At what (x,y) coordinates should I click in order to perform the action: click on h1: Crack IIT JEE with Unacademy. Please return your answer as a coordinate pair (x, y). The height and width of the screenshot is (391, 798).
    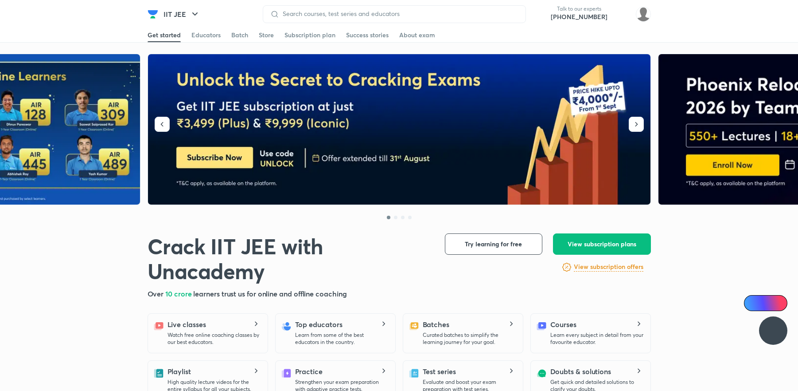
    Looking at the image, I should click on (289, 258).